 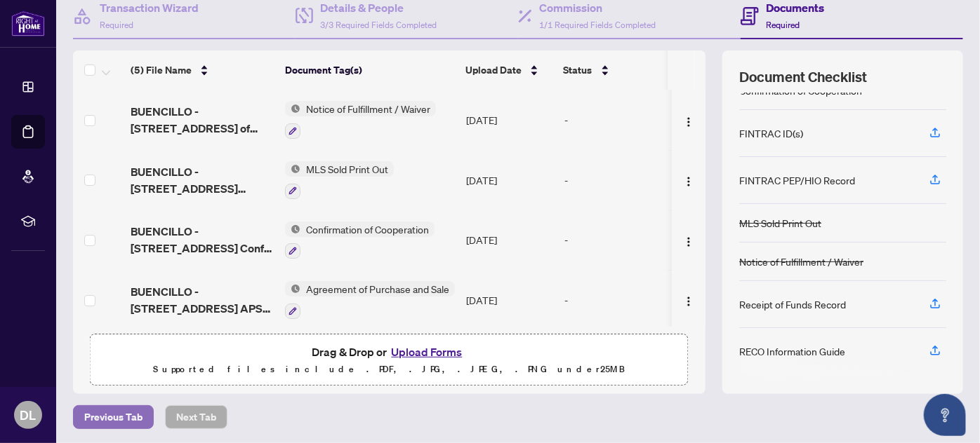 What do you see at coordinates (339, 180) in the screenshot?
I see `button: Status IconMLS Sold Print Out` at bounding box center [339, 180].